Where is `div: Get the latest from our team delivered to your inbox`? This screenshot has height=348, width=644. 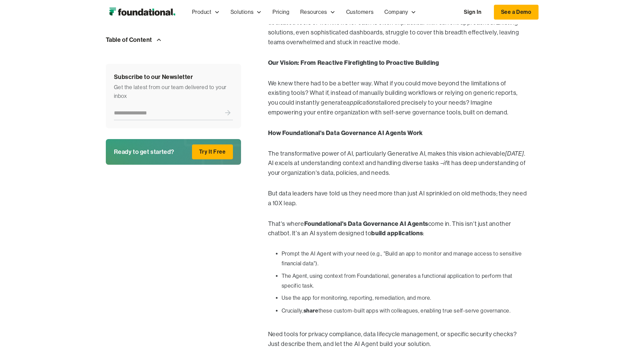
div: Get the latest from our team delivered to your inbox is located at coordinates (173, 91).